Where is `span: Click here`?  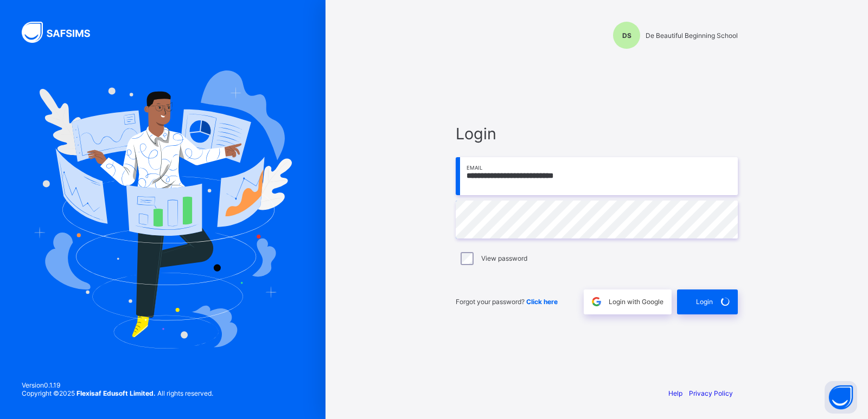 span: Click here is located at coordinates (542, 301).